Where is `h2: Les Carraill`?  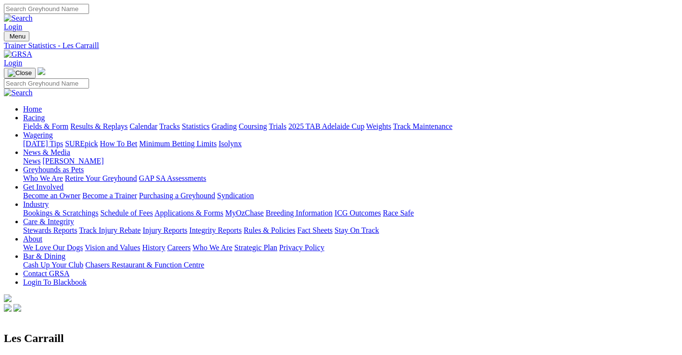 h2: Les Carraill is located at coordinates (341, 339).